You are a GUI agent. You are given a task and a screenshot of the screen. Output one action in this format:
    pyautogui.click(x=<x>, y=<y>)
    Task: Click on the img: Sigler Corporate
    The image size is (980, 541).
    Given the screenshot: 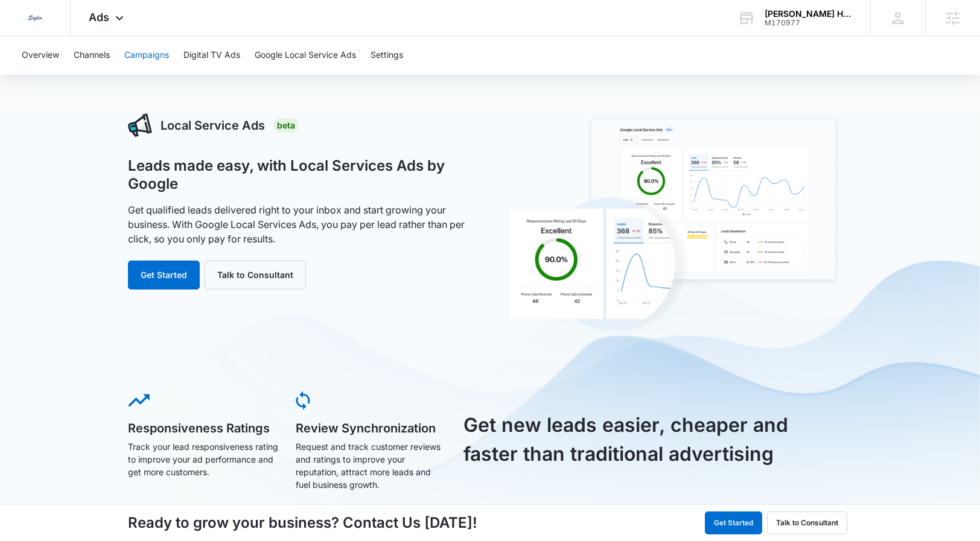 What is the action you would take?
    pyautogui.click(x=35, y=18)
    